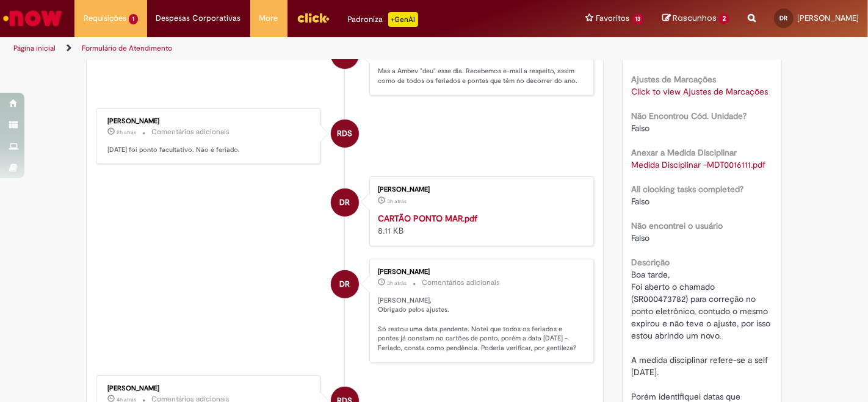 This screenshot has height=402, width=868. I want to click on a: CARTÃO PONTO MAR.pdf, so click(427, 219).